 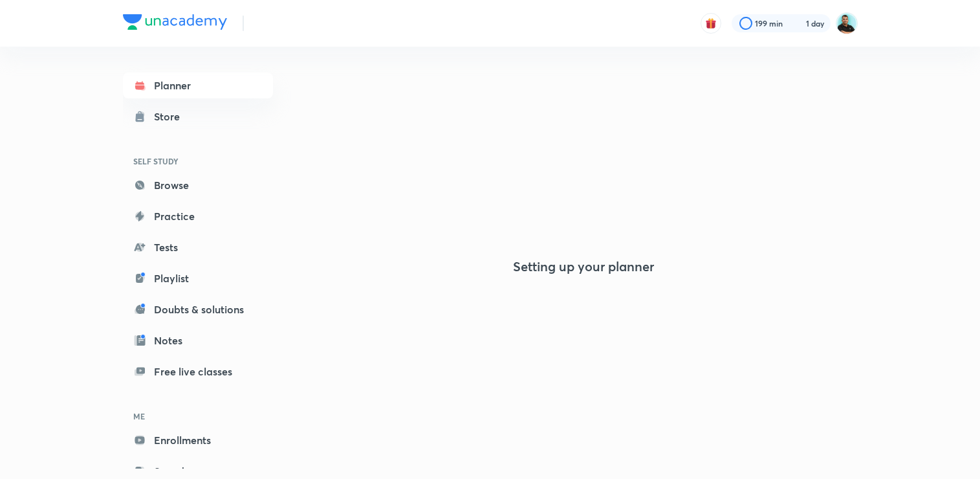 What do you see at coordinates (711, 23) in the screenshot?
I see `button: avatar` at bounding box center [711, 23].